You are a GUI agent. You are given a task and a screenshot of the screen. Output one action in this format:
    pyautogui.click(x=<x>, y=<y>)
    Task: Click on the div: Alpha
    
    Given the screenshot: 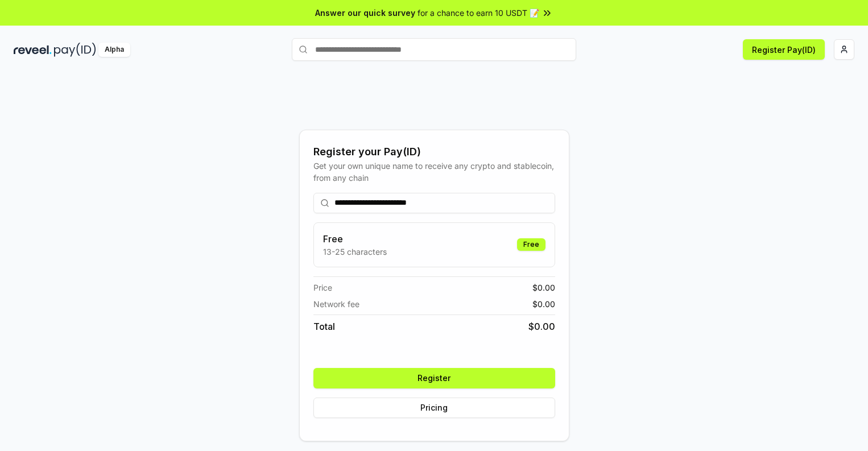 What is the action you would take?
    pyautogui.click(x=115, y=50)
    